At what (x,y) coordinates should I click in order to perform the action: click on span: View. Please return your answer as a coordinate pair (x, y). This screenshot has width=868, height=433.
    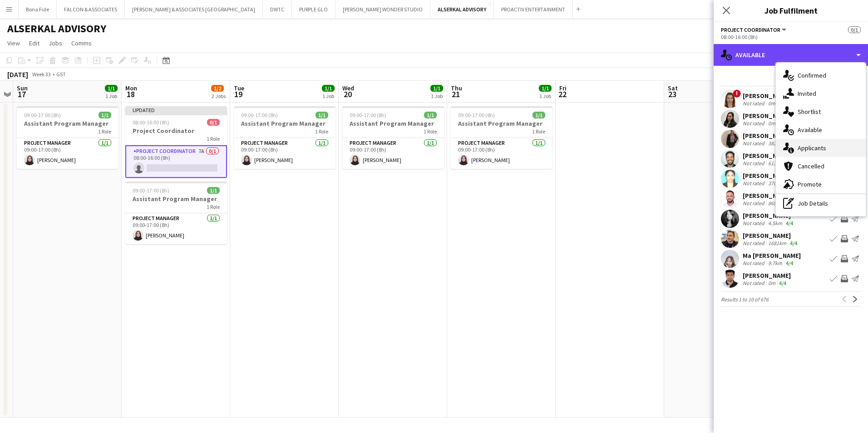
    Looking at the image, I should click on (14, 43).